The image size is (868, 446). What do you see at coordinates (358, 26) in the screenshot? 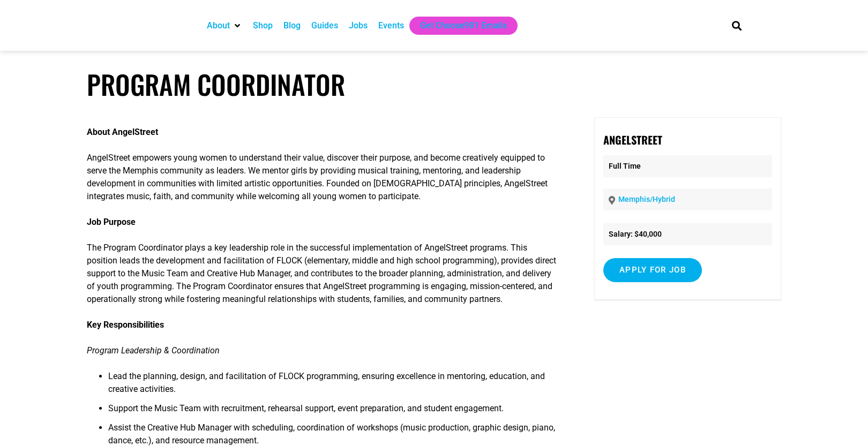
I see `div: Jobs` at bounding box center [358, 26].